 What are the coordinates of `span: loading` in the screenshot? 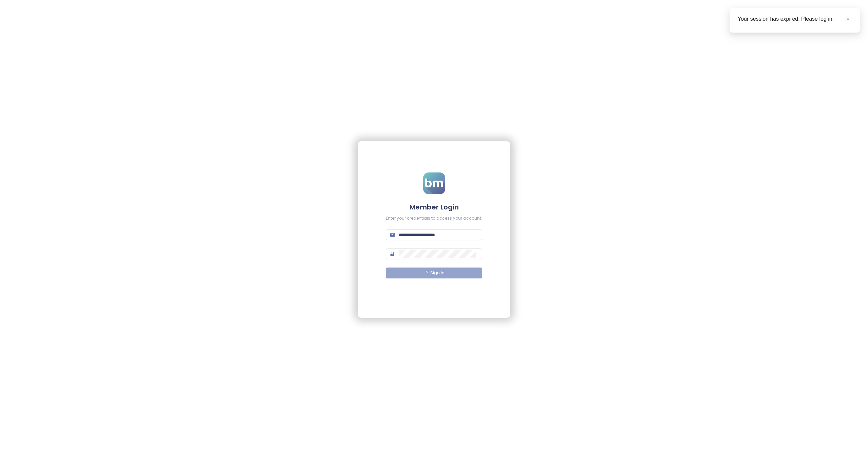 It's located at (425, 273).